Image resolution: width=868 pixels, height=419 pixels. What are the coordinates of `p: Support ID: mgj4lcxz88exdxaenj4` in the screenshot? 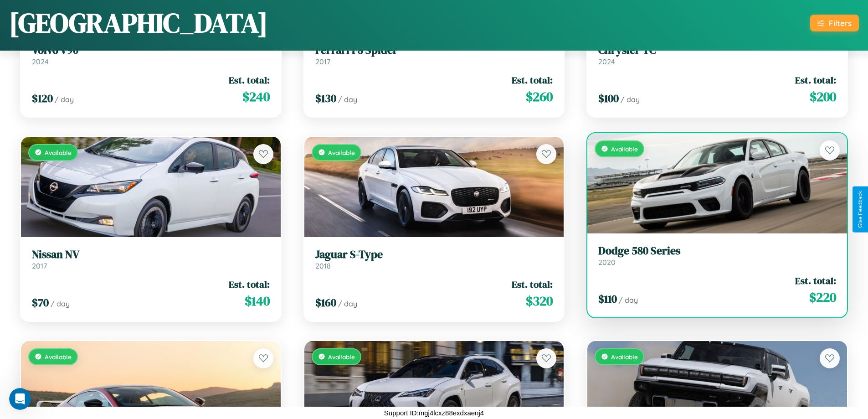 It's located at (434, 413).